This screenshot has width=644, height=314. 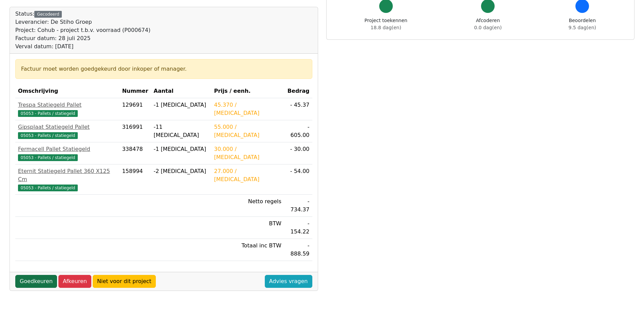 I want to click on td: Totaal inc BTW, so click(x=248, y=250).